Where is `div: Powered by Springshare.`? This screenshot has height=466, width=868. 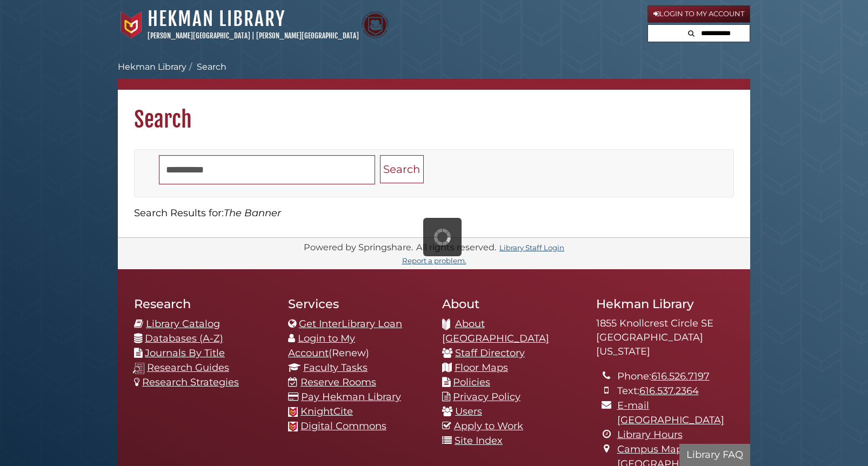
div: Powered by Springshare. is located at coordinates (359, 247).